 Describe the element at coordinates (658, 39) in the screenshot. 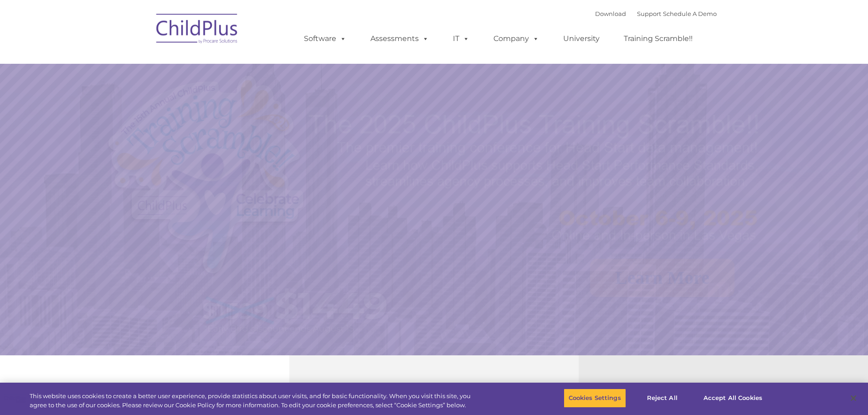

I see `a: Training Scramble!!` at that location.